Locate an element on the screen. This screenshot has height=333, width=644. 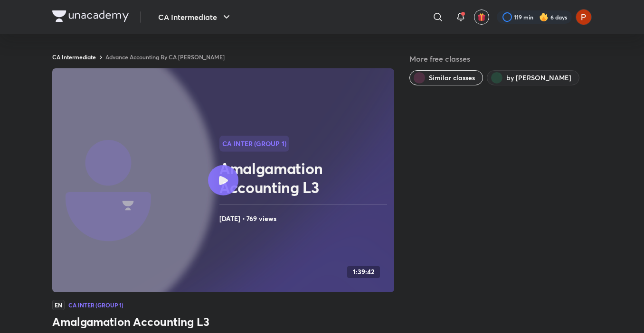
button: avatar is located at coordinates (481, 17).